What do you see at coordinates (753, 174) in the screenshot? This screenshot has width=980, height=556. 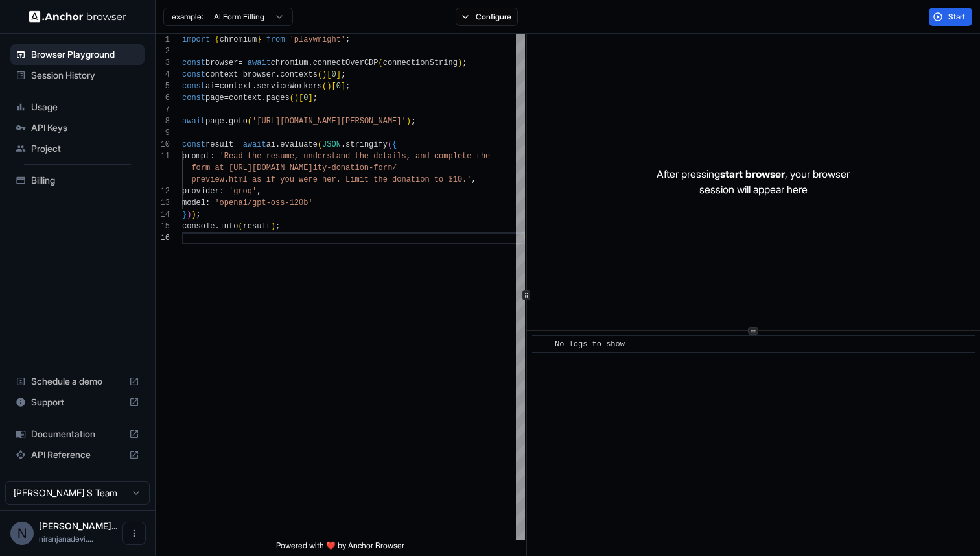 I see `span: start browser` at bounding box center [753, 174].